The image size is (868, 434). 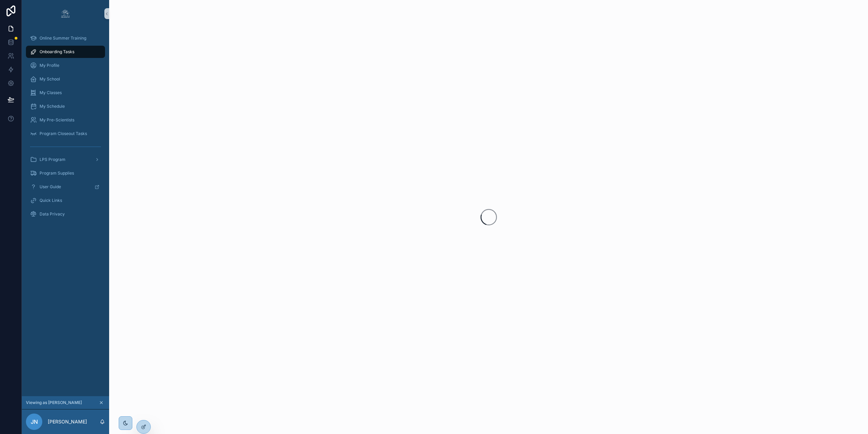 I want to click on a: My Profile, so click(x=65, y=65).